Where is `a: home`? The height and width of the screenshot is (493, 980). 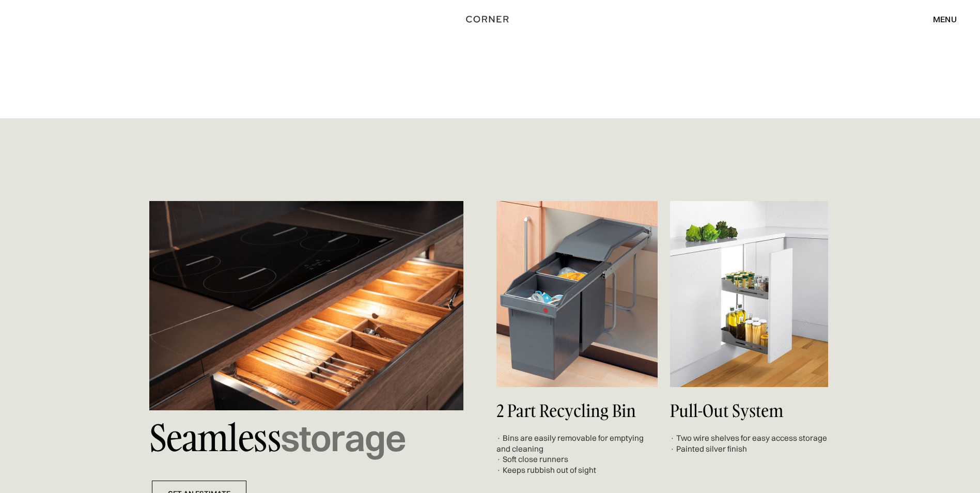
a: home is located at coordinates (490, 19).